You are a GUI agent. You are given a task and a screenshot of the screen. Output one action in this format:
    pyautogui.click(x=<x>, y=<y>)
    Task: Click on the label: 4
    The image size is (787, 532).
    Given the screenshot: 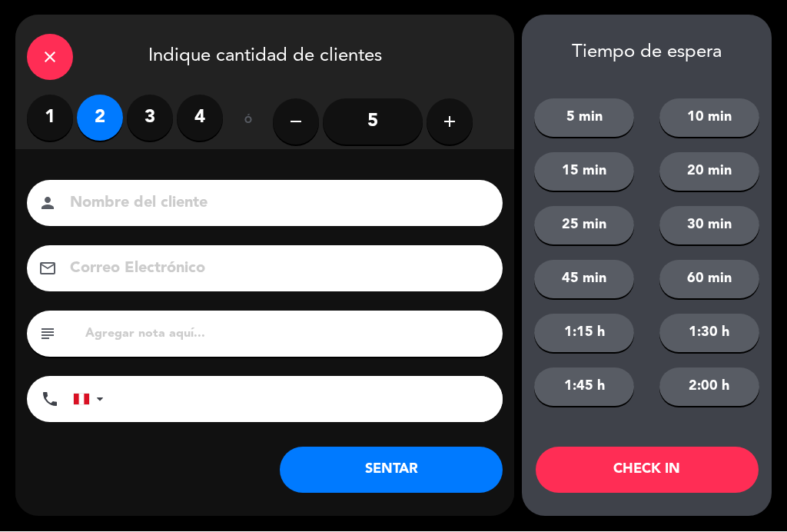 What is the action you would take?
    pyautogui.click(x=200, y=119)
    